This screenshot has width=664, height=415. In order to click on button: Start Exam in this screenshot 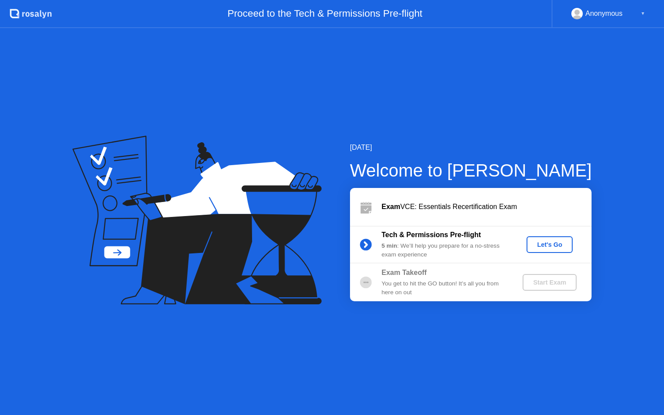, I will do `click(549, 282)`.